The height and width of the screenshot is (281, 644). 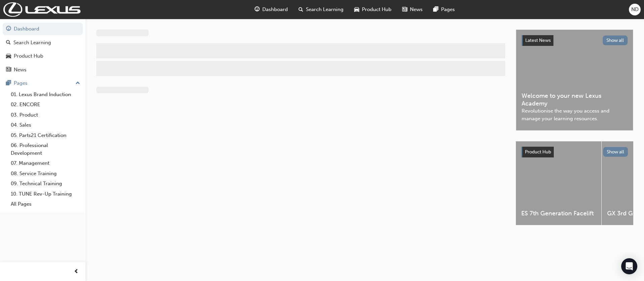 I want to click on a: pages-iconPages, so click(x=444, y=9).